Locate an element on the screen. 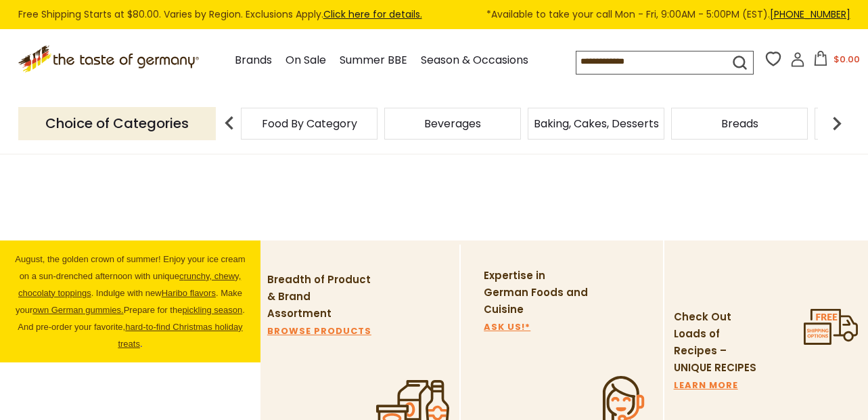 This screenshot has width=868, height=420. a: Beverages is located at coordinates (453, 123).